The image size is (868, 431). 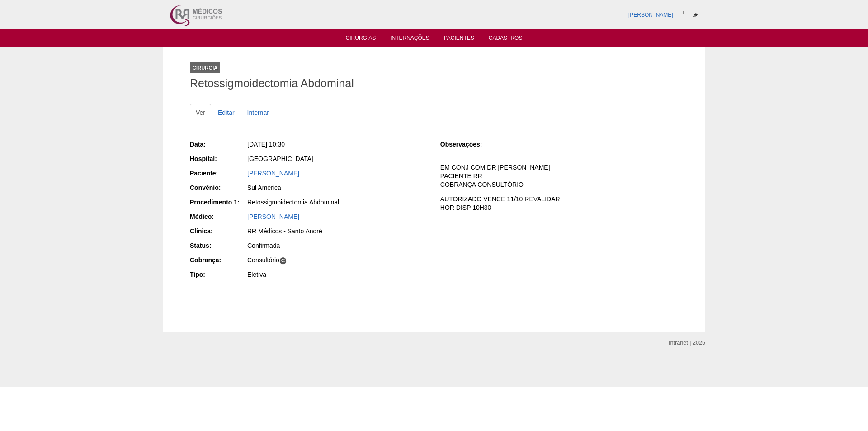 What do you see at coordinates (434, 83) in the screenshot?
I see `h1: Retossigmoidectomia Abdominal` at bounding box center [434, 83].